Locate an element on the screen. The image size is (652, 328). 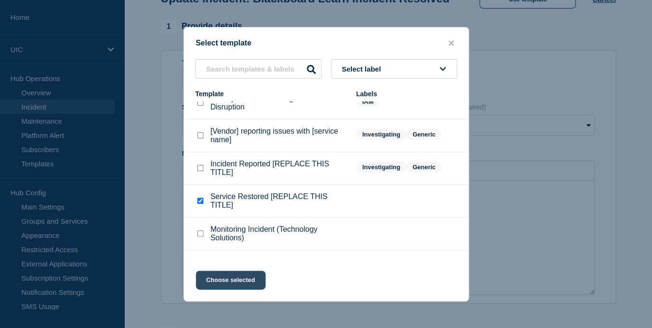
input: Search templates & labels is located at coordinates (258, 69).